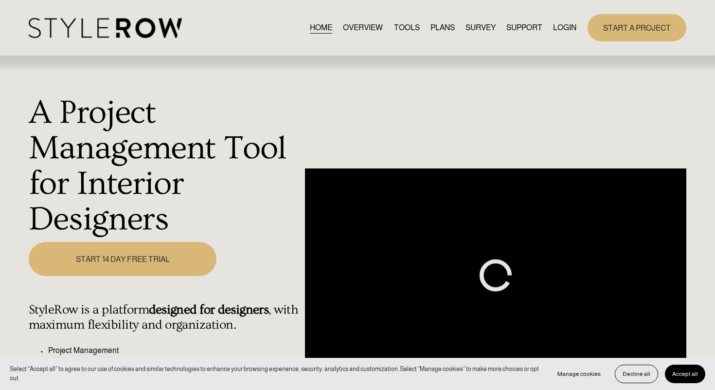 This screenshot has width=715, height=390. I want to click on a: TOOLS, so click(407, 27).